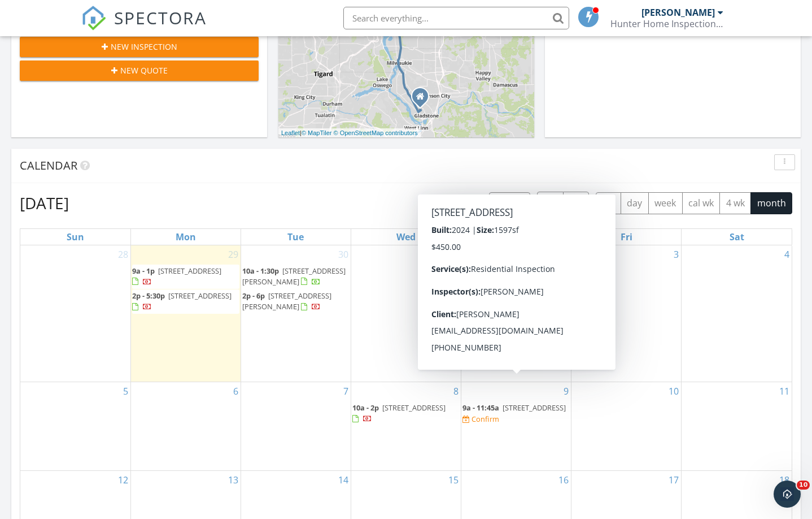  Describe the element at coordinates (456, 254) in the screenshot. I see `a: Go to October 1, 2025` at that location.